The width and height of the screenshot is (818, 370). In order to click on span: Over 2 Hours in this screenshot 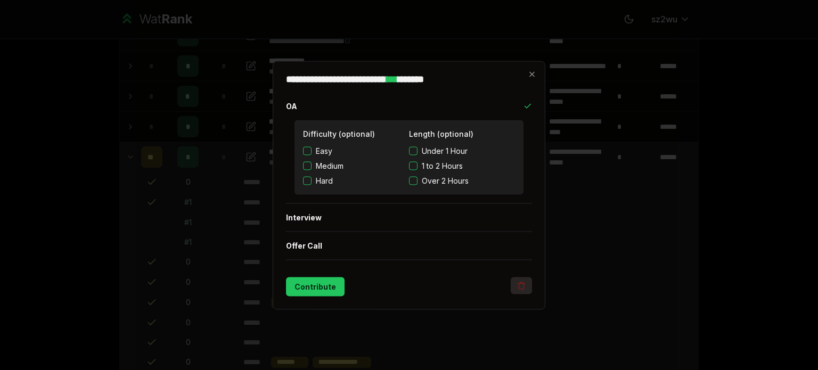, I will do `click(445, 180)`.